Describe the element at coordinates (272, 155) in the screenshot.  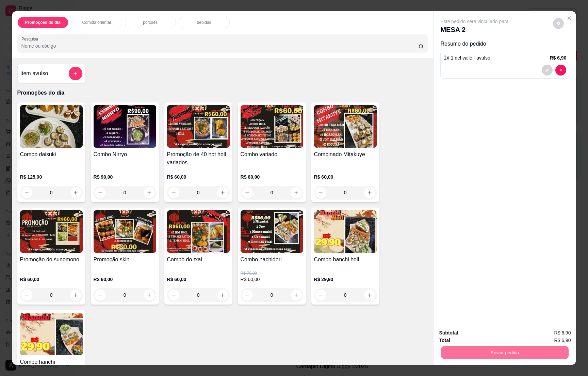
I see `h4: Combo variado` at that location.